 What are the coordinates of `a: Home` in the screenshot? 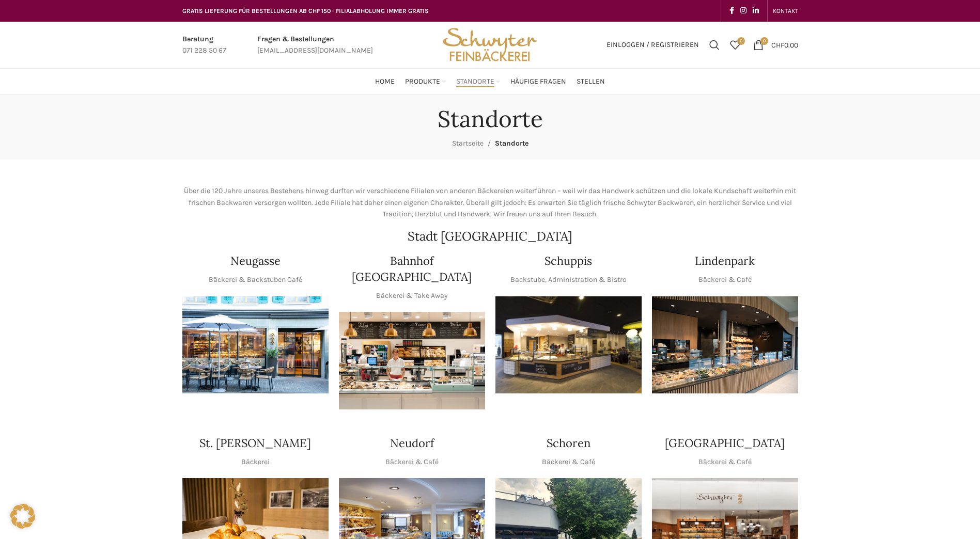 It's located at (384, 82).